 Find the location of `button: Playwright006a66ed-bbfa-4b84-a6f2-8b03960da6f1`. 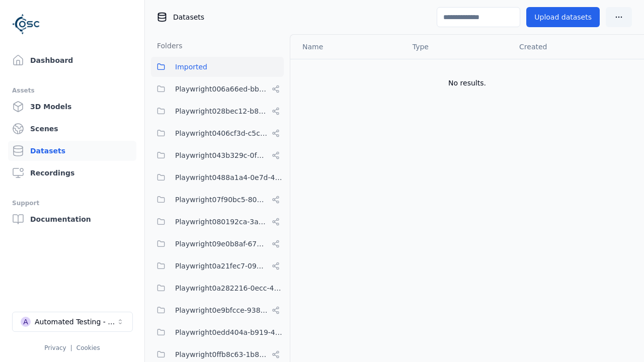

button: Playwright006a66ed-bbfa-4b84-a6f2-8b03960da6f1 is located at coordinates (217, 89).